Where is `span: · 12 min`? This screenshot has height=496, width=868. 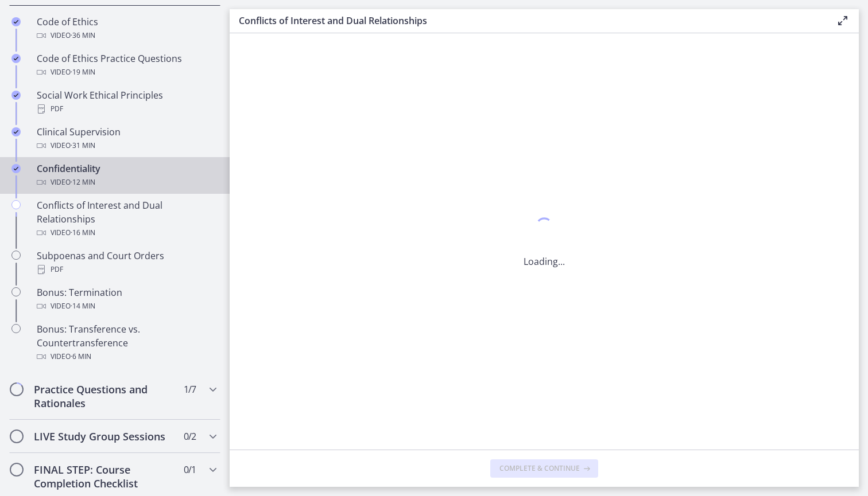
span: · 12 min is located at coordinates (83, 183).